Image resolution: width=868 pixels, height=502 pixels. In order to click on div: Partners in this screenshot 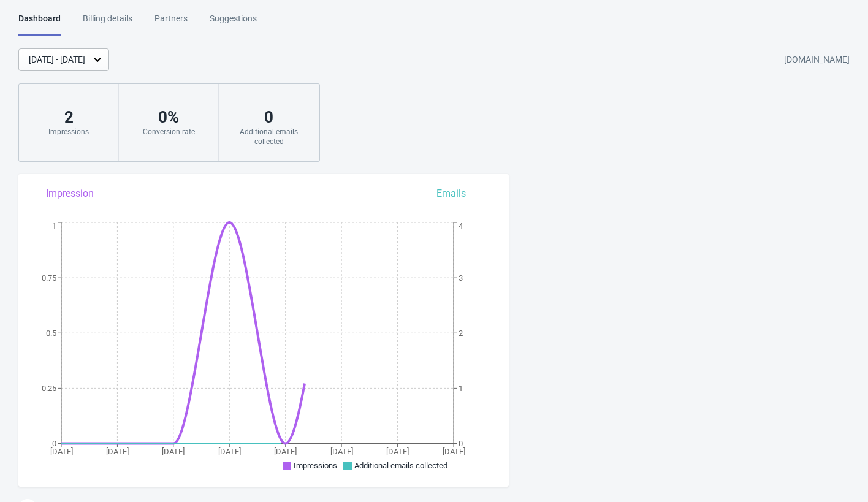, I will do `click(171, 23)`.